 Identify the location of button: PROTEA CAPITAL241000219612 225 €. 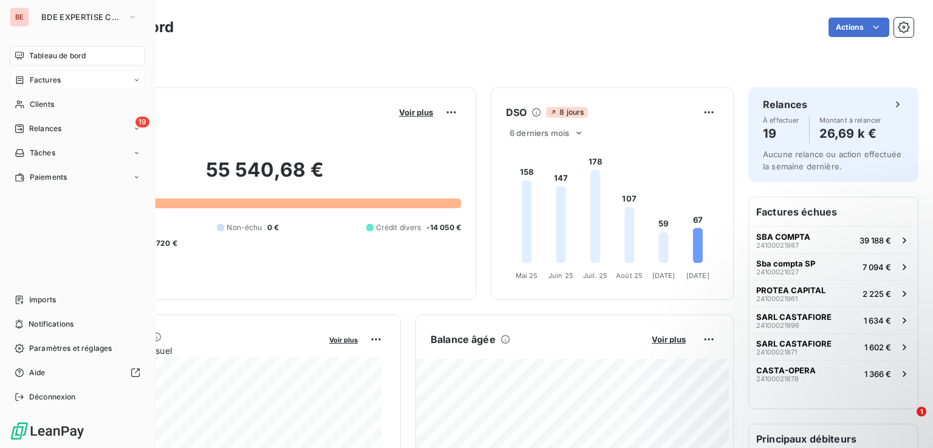
(834, 294).